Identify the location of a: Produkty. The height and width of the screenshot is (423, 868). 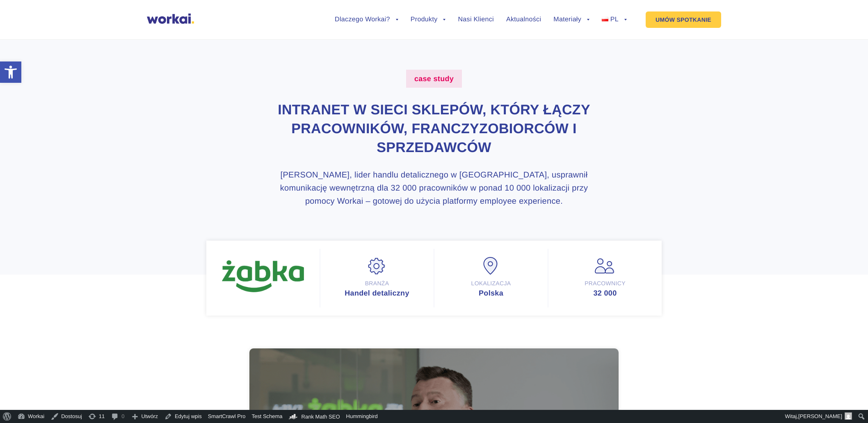
(428, 20).